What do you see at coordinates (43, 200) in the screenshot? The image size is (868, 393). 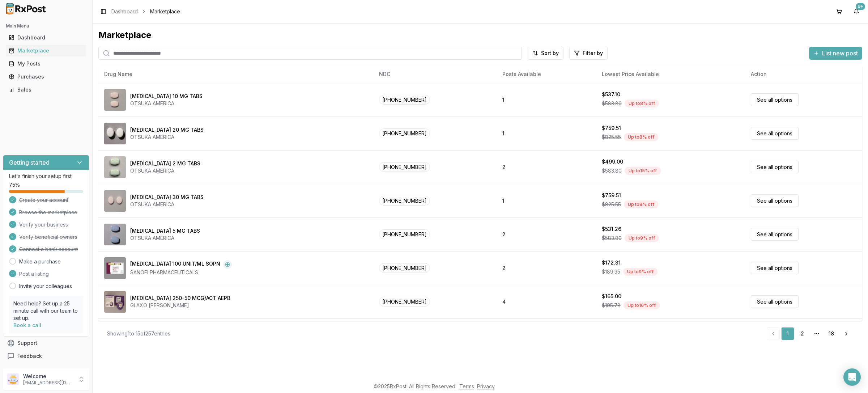 I see `span: Create your account` at bounding box center [43, 200].